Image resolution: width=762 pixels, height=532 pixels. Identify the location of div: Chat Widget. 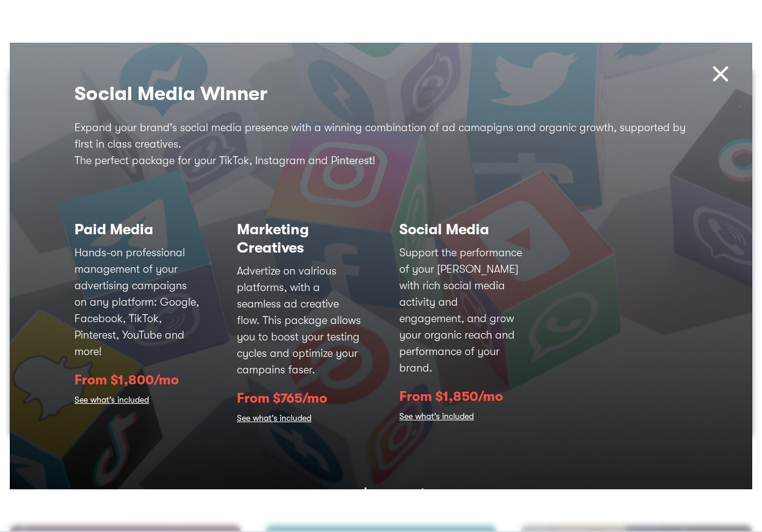
(652, 461).